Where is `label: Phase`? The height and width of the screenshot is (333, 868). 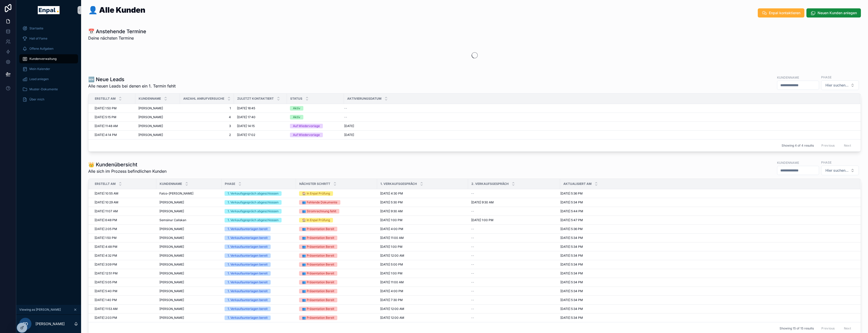
label: Phase is located at coordinates (826, 162).